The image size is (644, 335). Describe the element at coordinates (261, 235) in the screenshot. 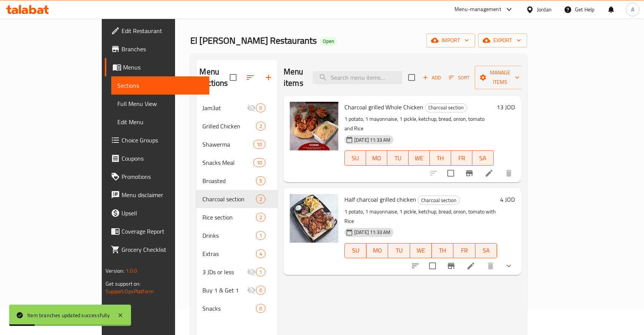

I see `span: 1` at that location.